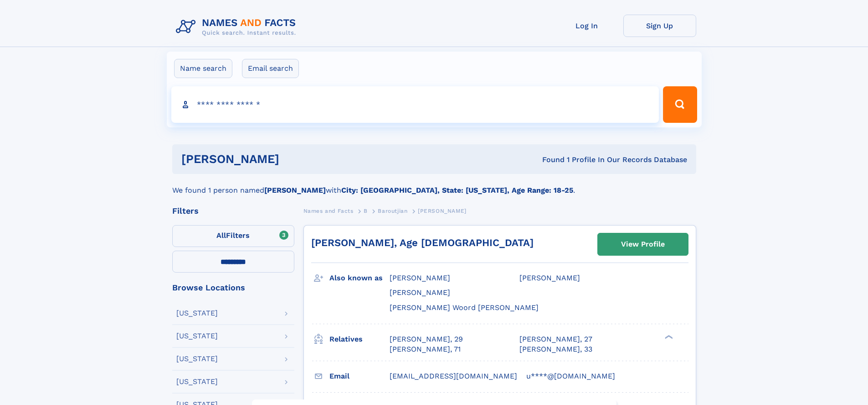 The image size is (868, 405). What do you see at coordinates (204, 69) in the screenshot?
I see `label: Name search` at bounding box center [204, 69].